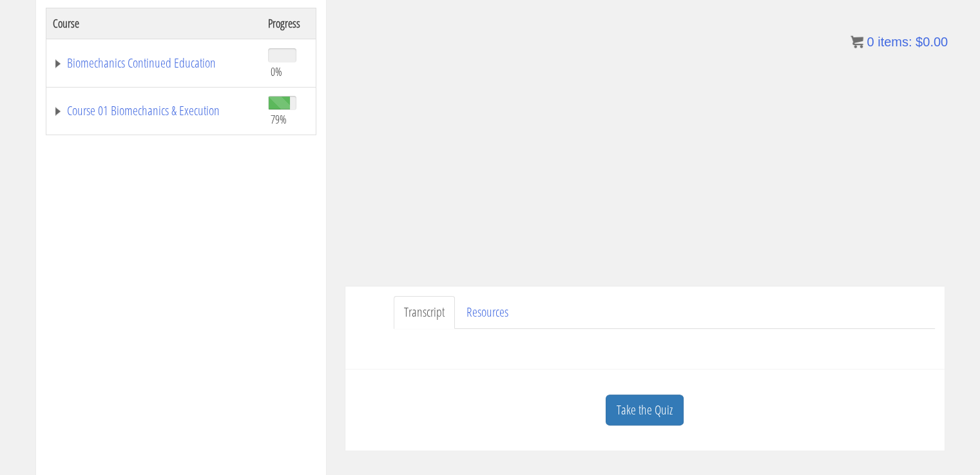 The width and height of the screenshot is (980, 475). Describe the element at coordinates (857, 42) in the screenshot. I see `img: icon11.png` at that location.